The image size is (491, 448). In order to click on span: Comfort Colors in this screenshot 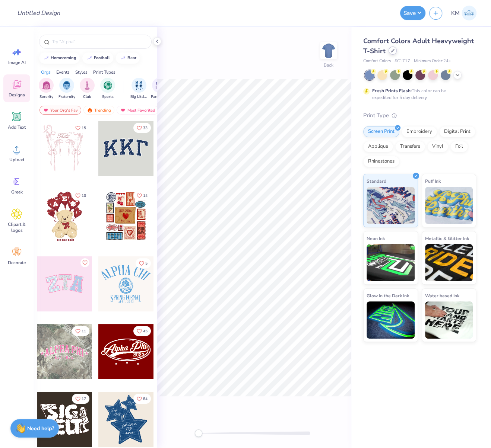, I will do `click(377, 61)`.